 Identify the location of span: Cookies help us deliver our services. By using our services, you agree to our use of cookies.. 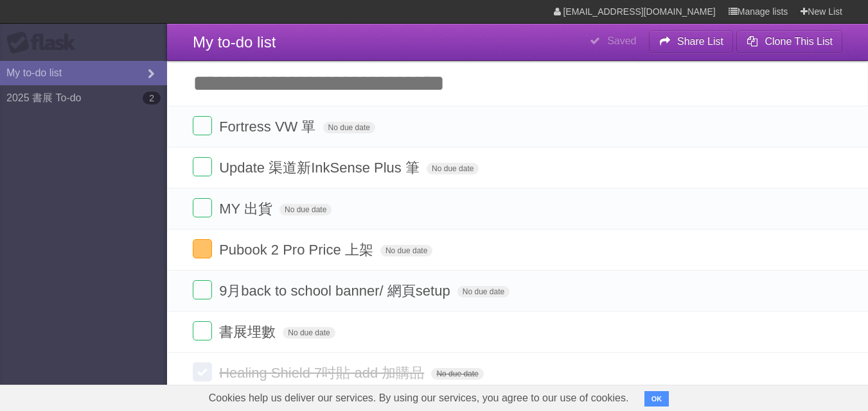
(419, 398).